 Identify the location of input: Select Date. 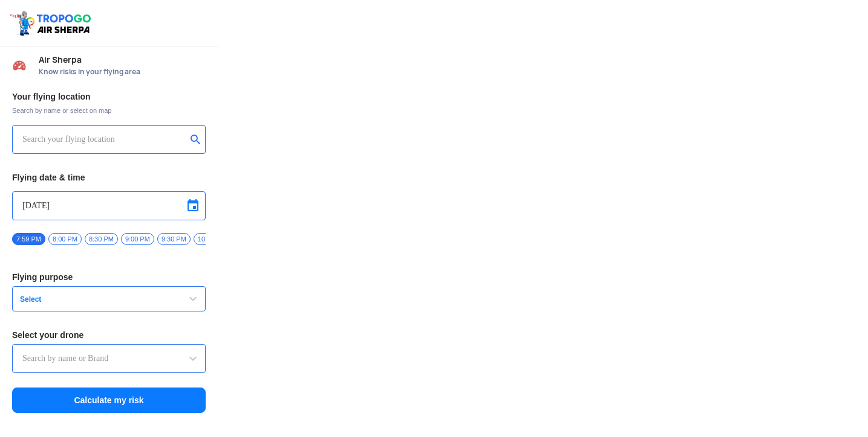
(109, 206).